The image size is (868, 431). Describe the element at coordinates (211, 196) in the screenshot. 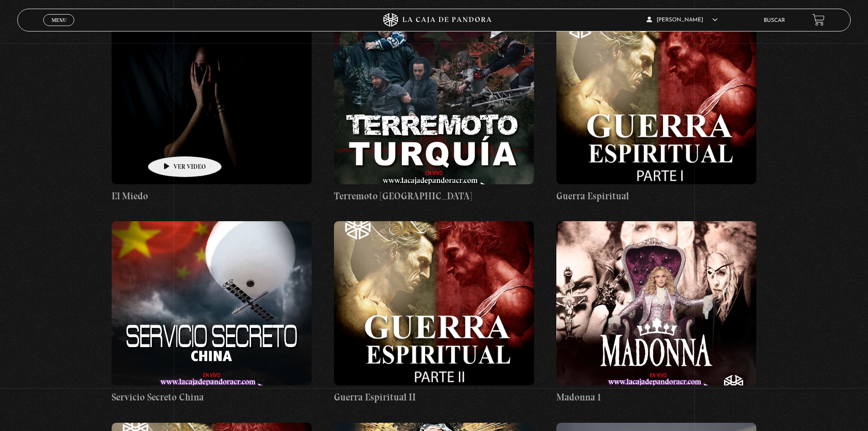

I see `h4: El Miedo` at that location.